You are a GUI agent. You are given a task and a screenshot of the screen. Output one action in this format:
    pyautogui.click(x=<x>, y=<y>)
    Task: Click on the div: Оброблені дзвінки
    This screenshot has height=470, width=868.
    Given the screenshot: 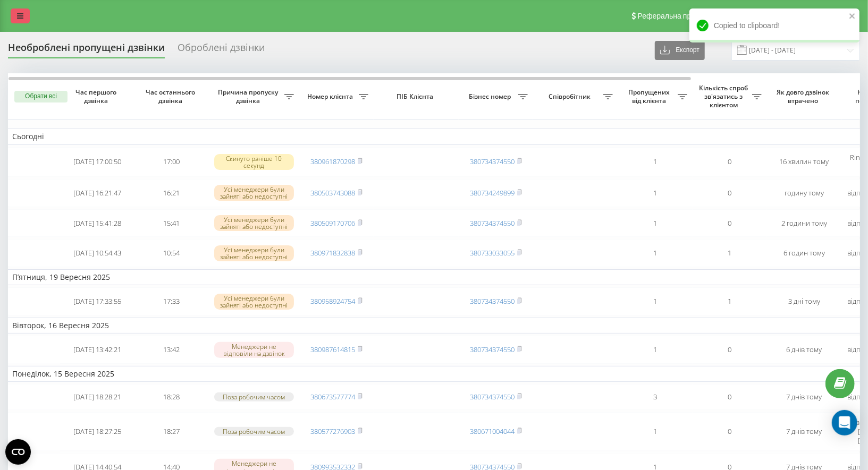 What is the action you would take?
    pyautogui.click(x=221, y=50)
    